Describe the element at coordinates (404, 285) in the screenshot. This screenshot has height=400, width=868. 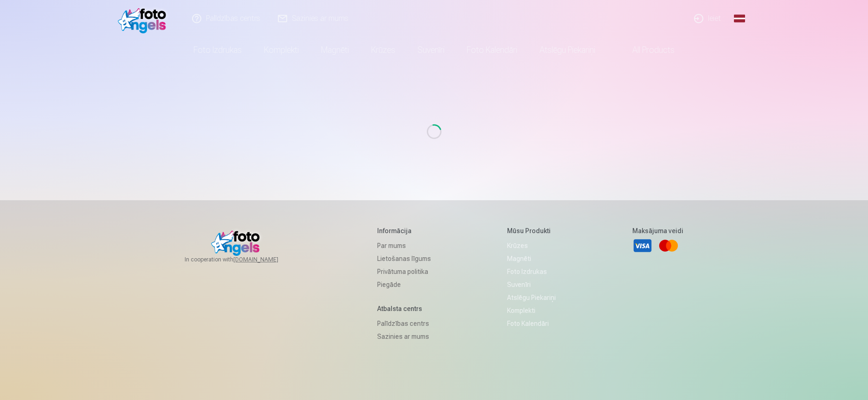
I see `a: Piegāde` at that location.